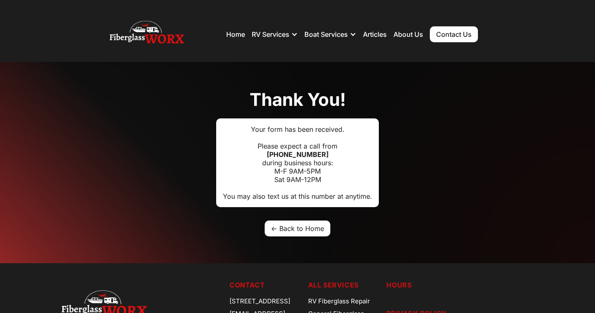 The width and height of the screenshot is (595, 313). What do you see at coordinates (344, 285) in the screenshot?
I see `h5: ALL SERVICES` at bounding box center [344, 285].